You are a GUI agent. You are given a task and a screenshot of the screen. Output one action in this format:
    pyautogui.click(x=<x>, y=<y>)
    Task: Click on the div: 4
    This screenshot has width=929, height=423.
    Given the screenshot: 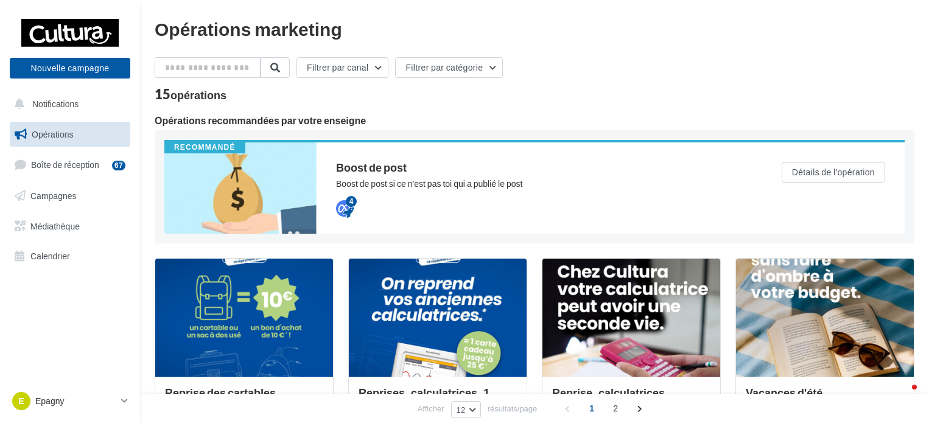 What is the action you would take?
    pyautogui.click(x=351, y=202)
    